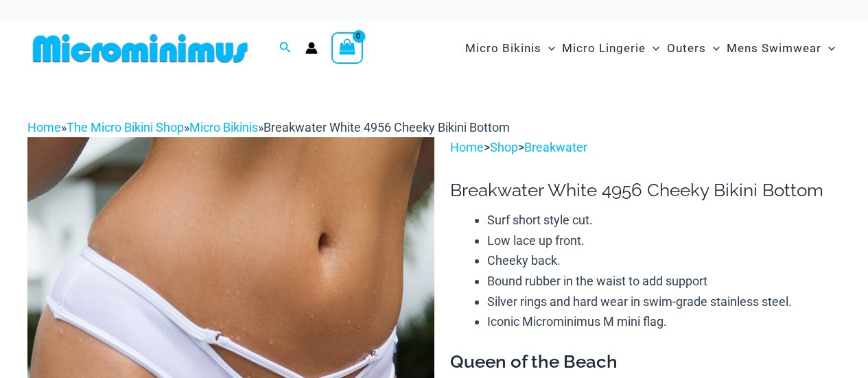 This screenshot has width=868, height=378. Describe the element at coordinates (510, 48) in the screenshot. I see `a: Micro BikinisMenu ToggleMenu Toggle` at that location.